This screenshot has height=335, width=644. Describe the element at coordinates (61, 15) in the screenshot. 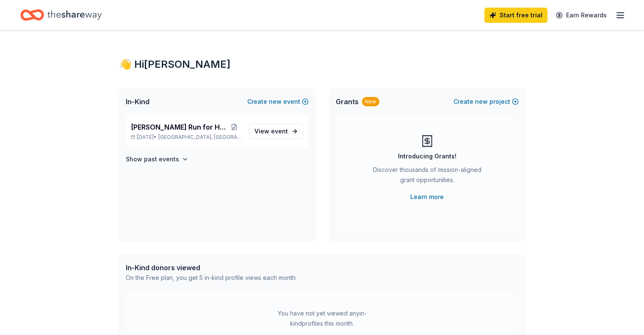

I see `a: Home` at that location.